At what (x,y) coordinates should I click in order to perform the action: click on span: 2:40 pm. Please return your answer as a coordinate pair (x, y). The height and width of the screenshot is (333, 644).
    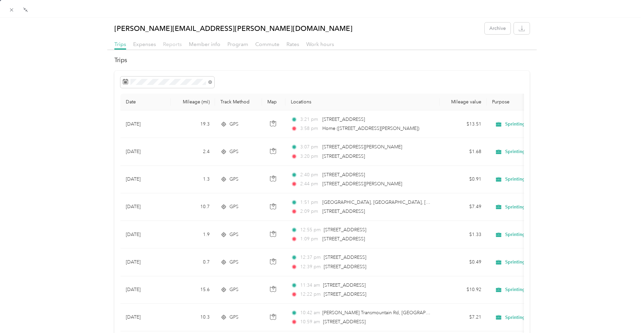
    Looking at the image, I should click on (310, 175).